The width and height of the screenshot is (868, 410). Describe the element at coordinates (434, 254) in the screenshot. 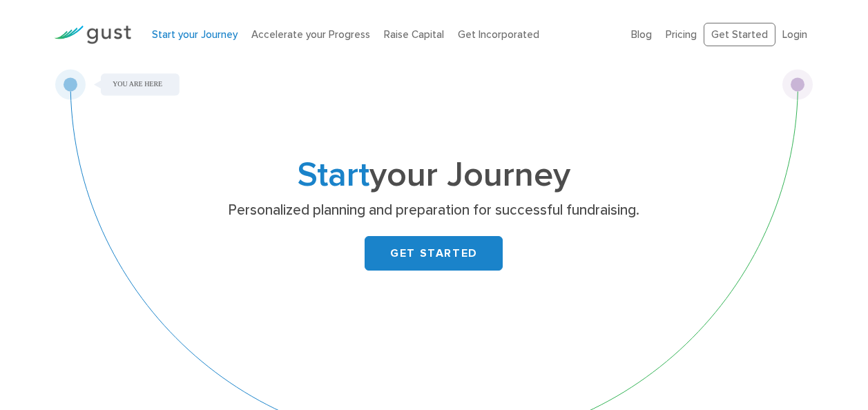

I see `a: GET STARTED` at that location.